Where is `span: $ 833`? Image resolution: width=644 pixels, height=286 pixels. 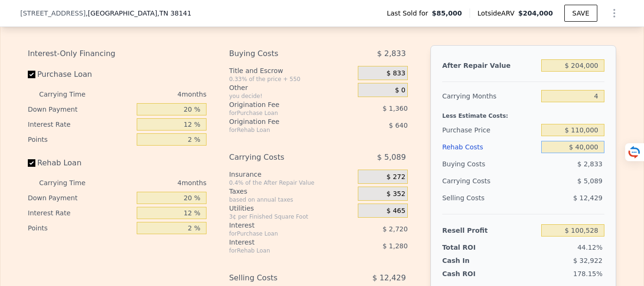 span: $ 833 is located at coordinates (396, 74).